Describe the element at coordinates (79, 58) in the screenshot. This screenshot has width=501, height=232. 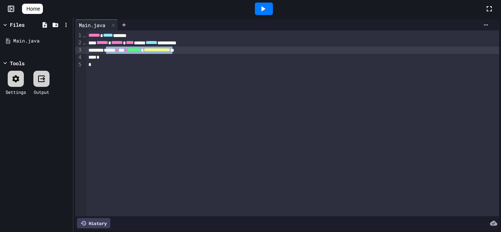
I see `div: 4` at that location.